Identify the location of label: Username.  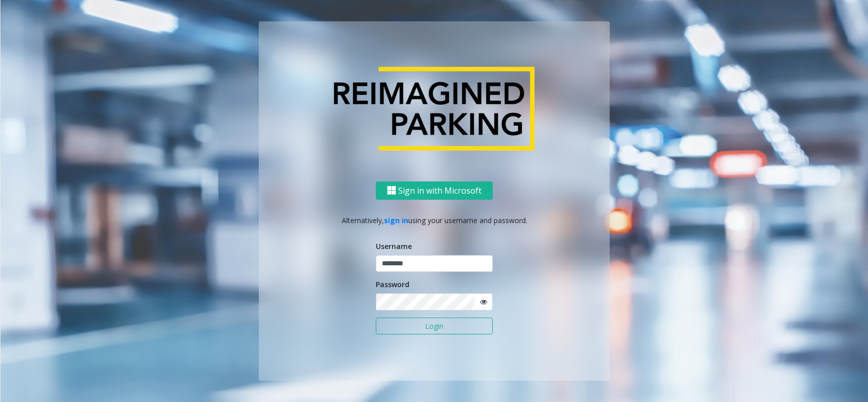
(393, 246).